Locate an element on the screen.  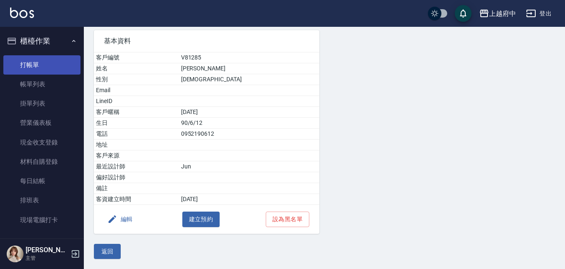
td: 生日 is located at coordinates (136, 123).